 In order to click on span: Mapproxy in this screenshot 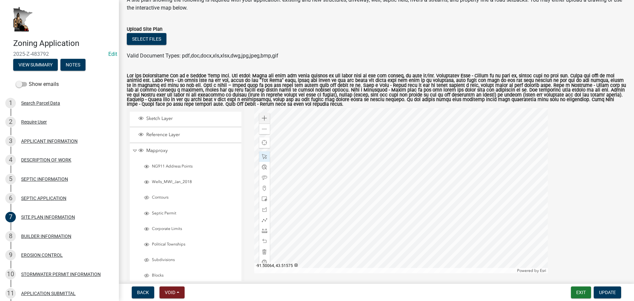, I will do `click(192, 150)`.